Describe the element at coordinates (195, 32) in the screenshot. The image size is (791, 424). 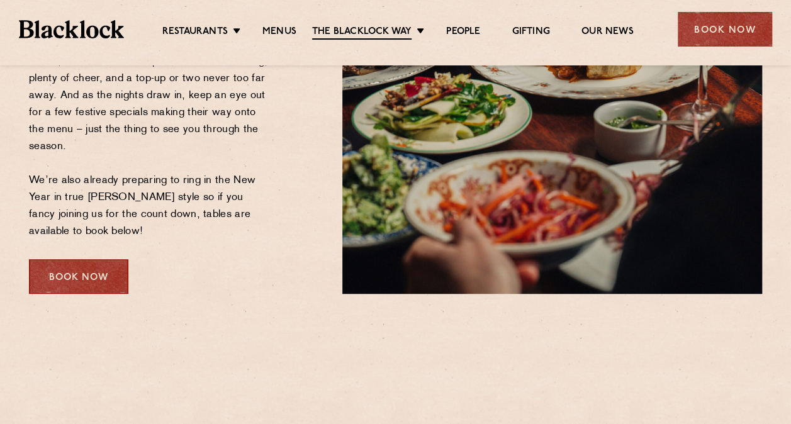
I see `a: Restaurants` at that location.